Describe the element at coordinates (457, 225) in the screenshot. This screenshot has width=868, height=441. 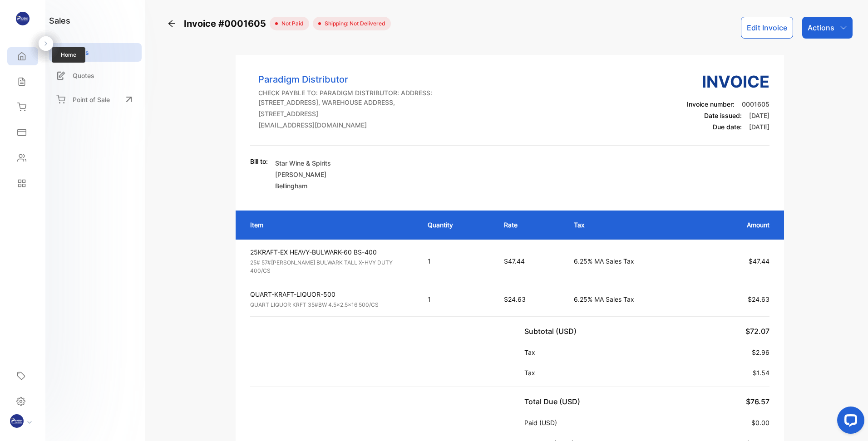
I see `p: Quantity` at that location.